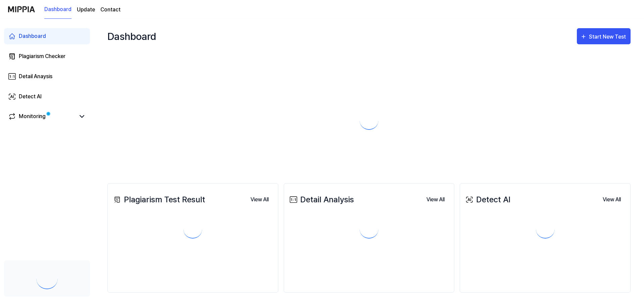  What do you see at coordinates (158, 200) in the screenshot?
I see `div: Plagiarism Test Result` at bounding box center [158, 200].